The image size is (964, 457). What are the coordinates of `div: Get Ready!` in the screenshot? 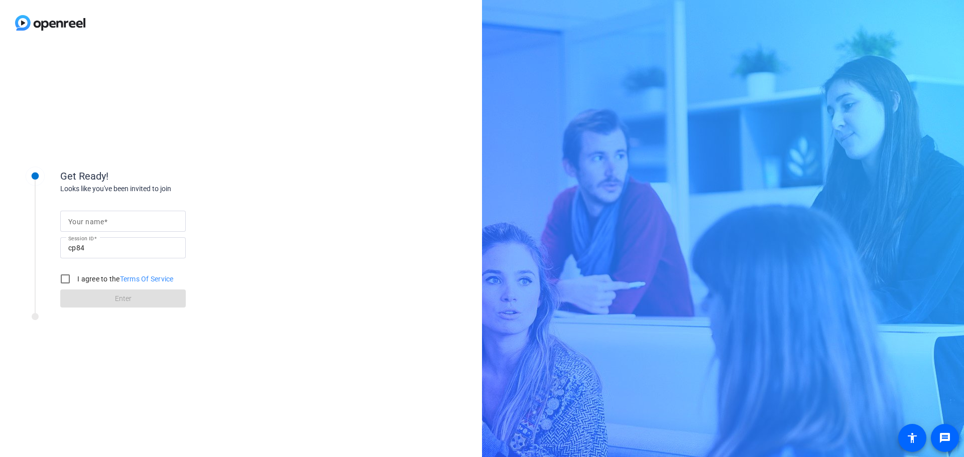 It's located at (161, 176).